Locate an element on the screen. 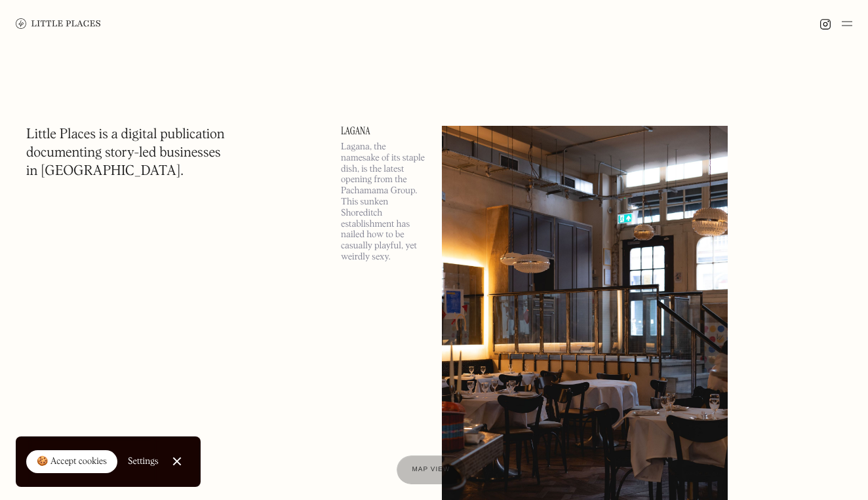 Image resolution: width=868 pixels, height=500 pixels. a: 🍪 Accept cookies is located at coordinates (72, 462).